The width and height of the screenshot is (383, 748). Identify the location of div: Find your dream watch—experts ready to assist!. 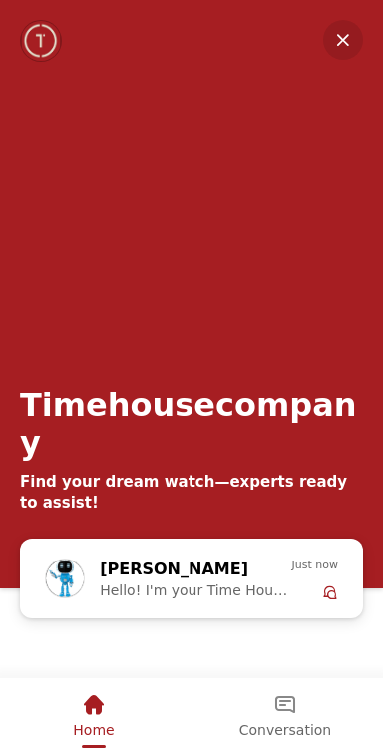
(192, 493).